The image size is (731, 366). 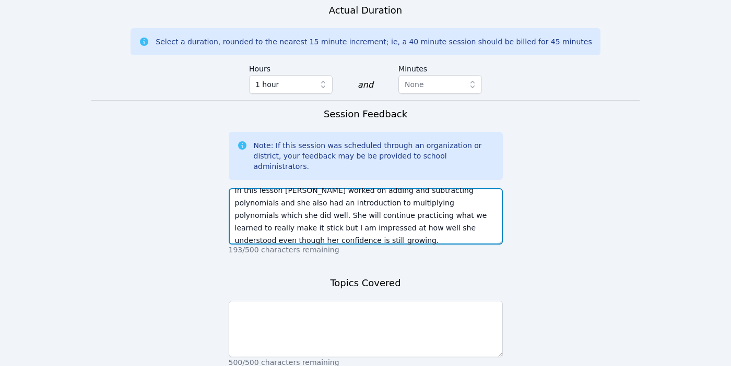 What do you see at coordinates (440, 67) in the screenshot?
I see `label: Minutes` at bounding box center [440, 67].